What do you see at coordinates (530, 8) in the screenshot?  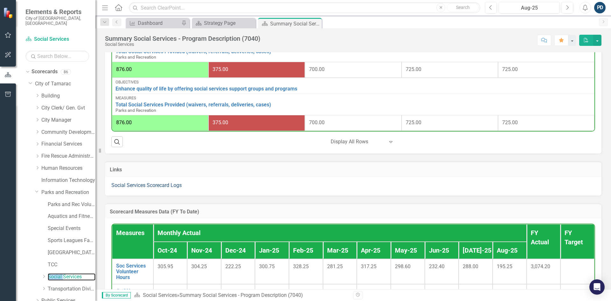 I see `div: Aug-25` at bounding box center [530, 8].